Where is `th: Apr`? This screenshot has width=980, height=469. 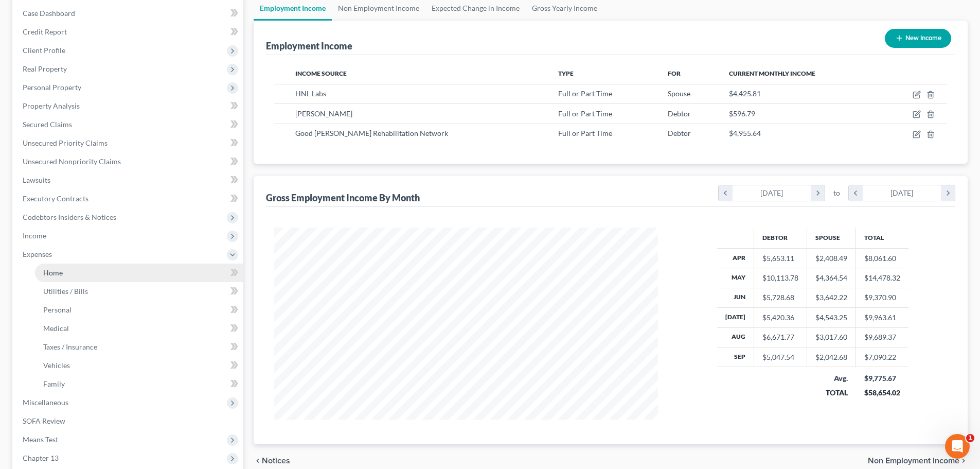
th: Apr is located at coordinates (736, 258).